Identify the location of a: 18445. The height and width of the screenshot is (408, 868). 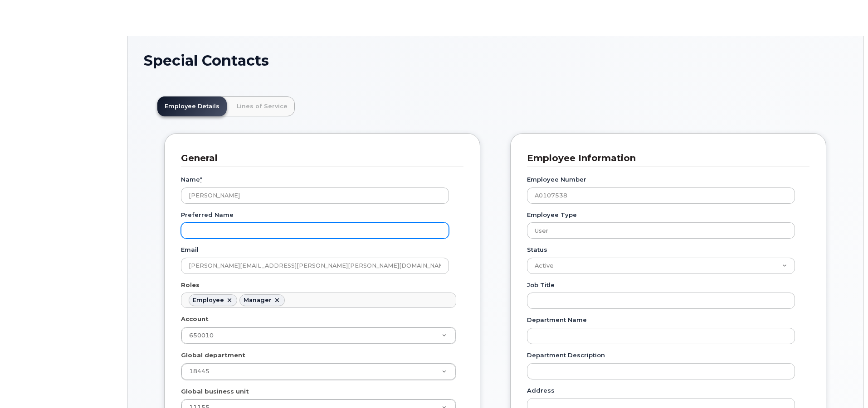
(318, 372).